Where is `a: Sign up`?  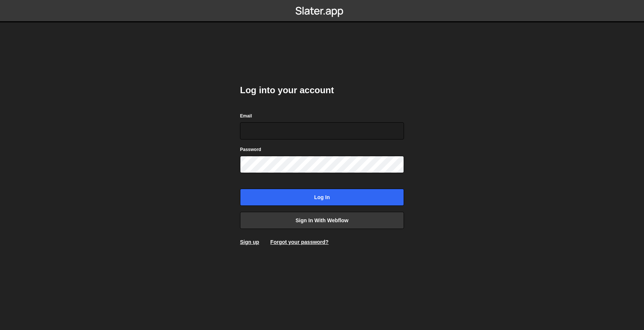 a: Sign up is located at coordinates (249, 241).